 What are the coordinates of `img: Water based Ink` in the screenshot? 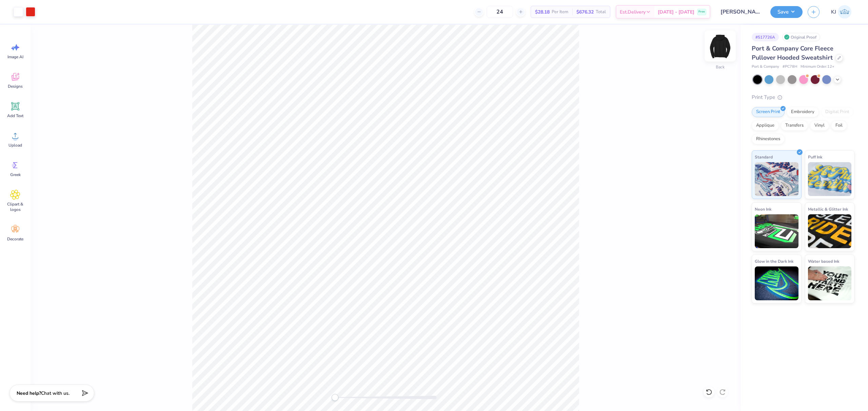 It's located at (830, 284).